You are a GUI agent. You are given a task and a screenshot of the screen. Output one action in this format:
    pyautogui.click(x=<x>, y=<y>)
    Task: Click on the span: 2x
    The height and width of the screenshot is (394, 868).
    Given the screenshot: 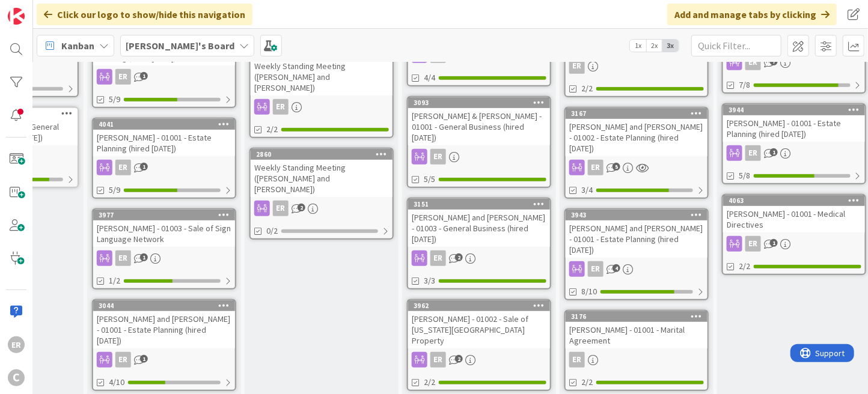 What is the action you would take?
    pyautogui.click(x=654, y=45)
    